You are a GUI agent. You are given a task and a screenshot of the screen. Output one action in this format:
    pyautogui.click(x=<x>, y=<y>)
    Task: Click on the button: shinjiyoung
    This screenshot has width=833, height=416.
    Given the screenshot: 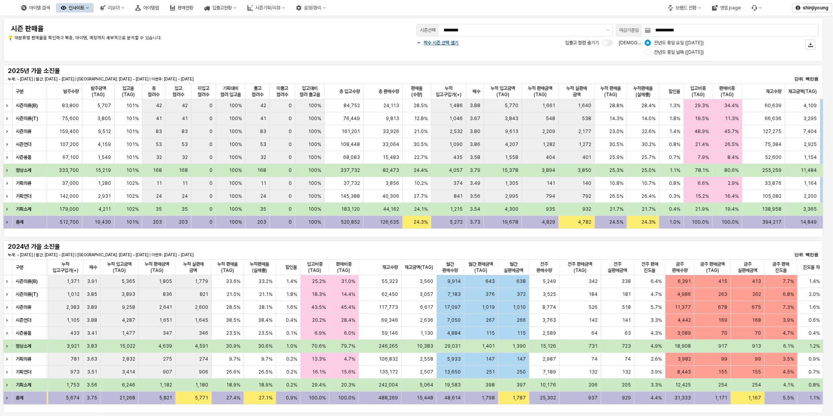 What is the action you would take?
    pyautogui.click(x=812, y=8)
    